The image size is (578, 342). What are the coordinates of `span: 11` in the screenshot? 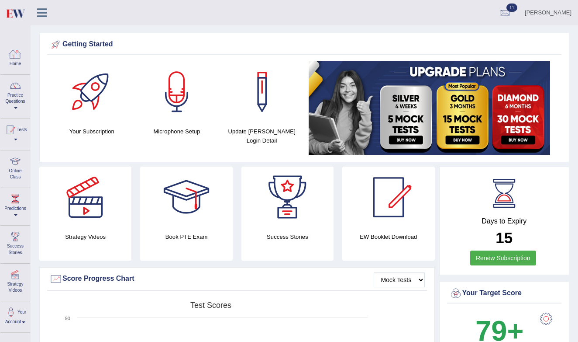 It's located at (512, 7).